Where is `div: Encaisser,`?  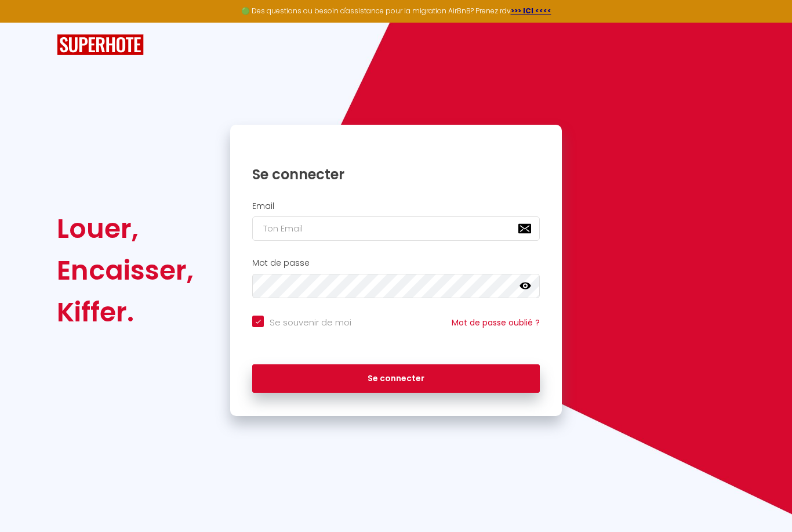 div: Encaisser, is located at coordinates (125, 270).